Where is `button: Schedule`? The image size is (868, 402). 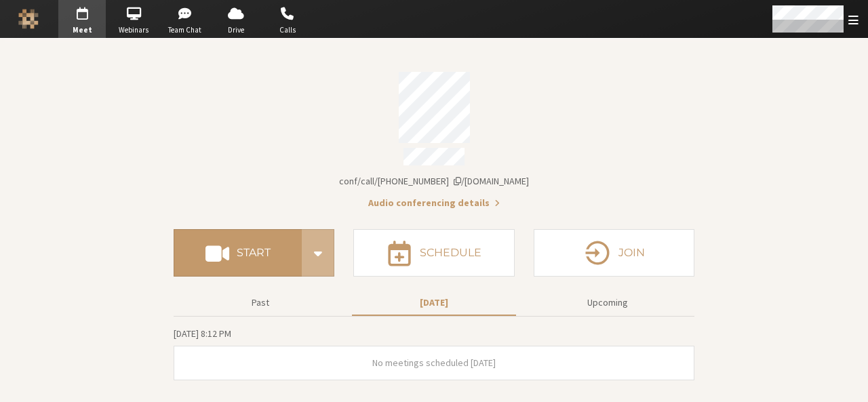 button: Schedule is located at coordinates (434, 253).